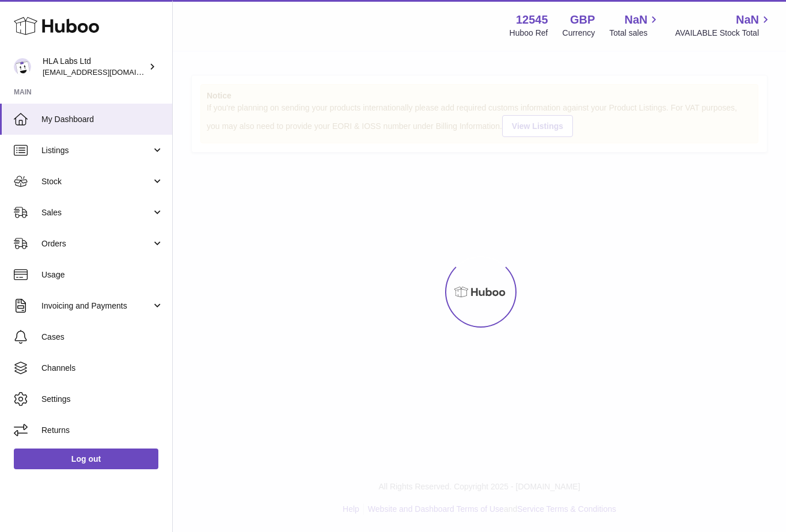 The width and height of the screenshot is (786, 532). What do you see at coordinates (102, 119) in the screenshot?
I see `span: My Dashboard` at bounding box center [102, 119].